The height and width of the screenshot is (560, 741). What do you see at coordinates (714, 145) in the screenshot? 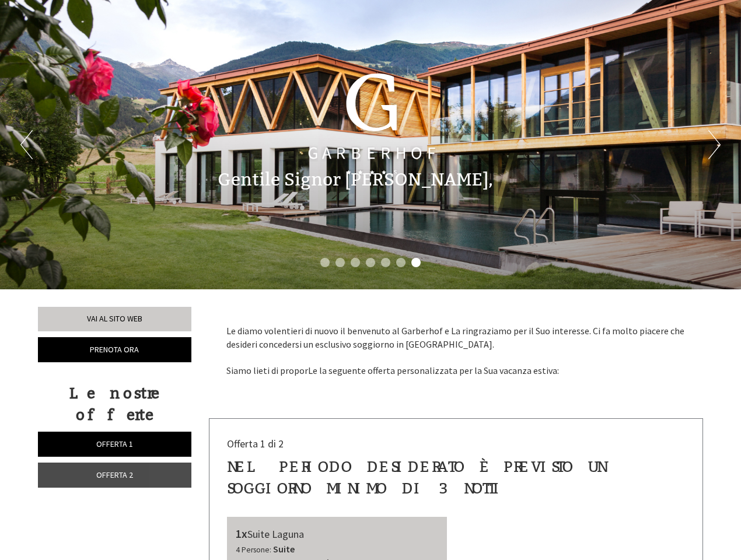
I see `button: Next` at bounding box center [714, 145].